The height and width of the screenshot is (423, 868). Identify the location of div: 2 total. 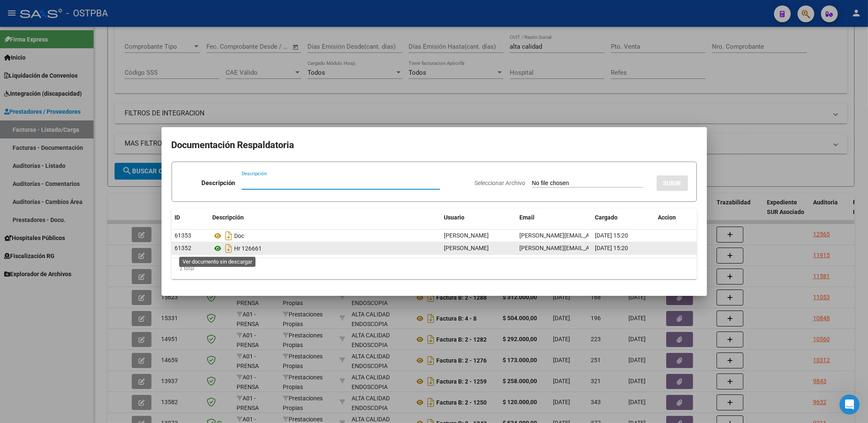
(434, 269).